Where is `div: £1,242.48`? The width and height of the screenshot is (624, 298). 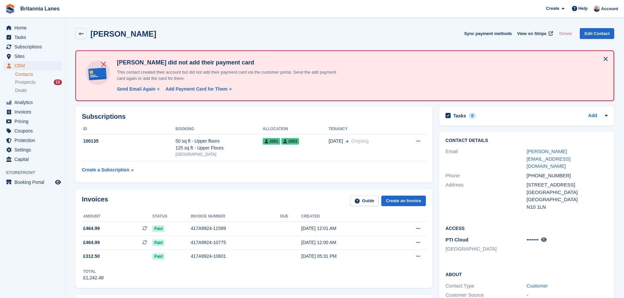
div: £1,242.48 is located at coordinates (93, 278).